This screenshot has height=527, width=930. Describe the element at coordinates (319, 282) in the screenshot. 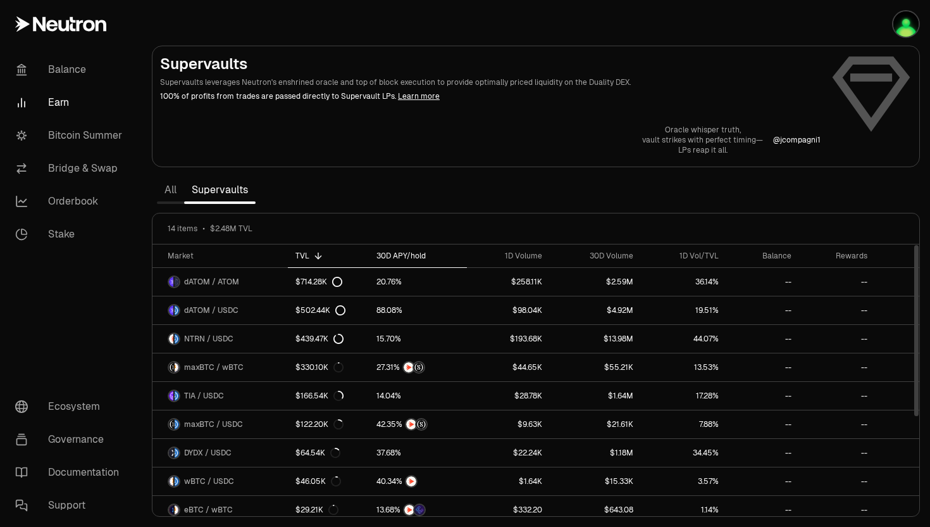

I see `div: $714.28K` at that location.